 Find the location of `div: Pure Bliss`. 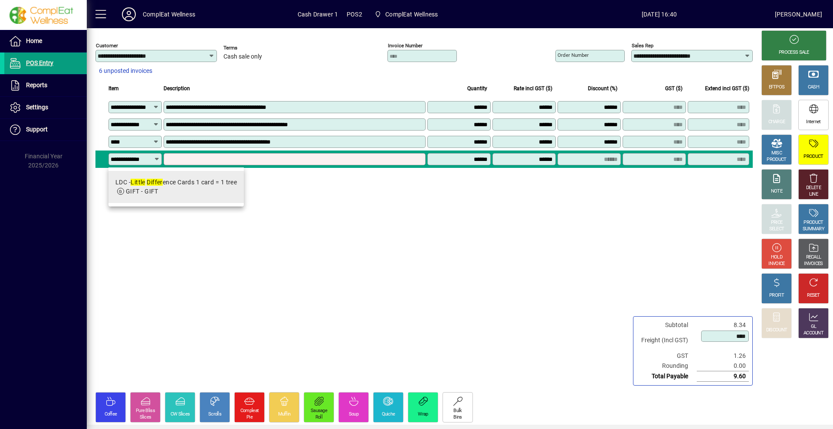

div: Pure Bliss is located at coordinates (145, 411).